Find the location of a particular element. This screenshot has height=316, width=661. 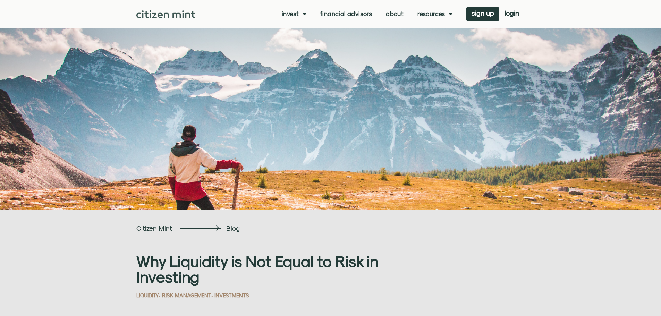

a: Financial Advisors is located at coordinates (346, 14).